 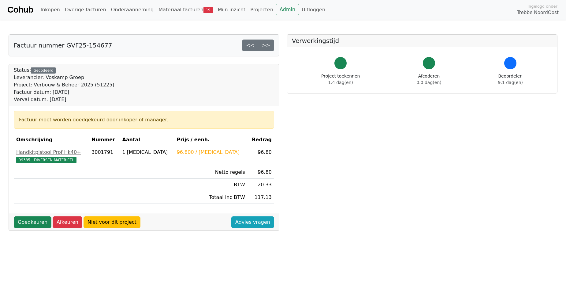 I want to click on a: Uitloggen, so click(x=314, y=10).